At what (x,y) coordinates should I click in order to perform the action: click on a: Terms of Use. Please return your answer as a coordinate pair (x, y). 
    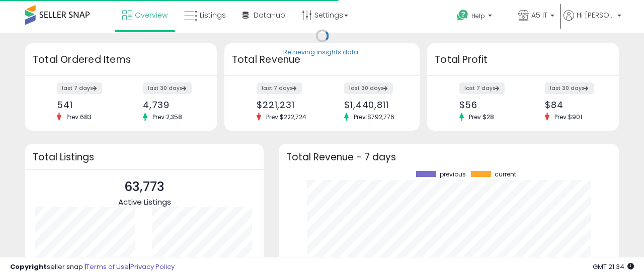
    Looking at the image, I should click on (107, 266).